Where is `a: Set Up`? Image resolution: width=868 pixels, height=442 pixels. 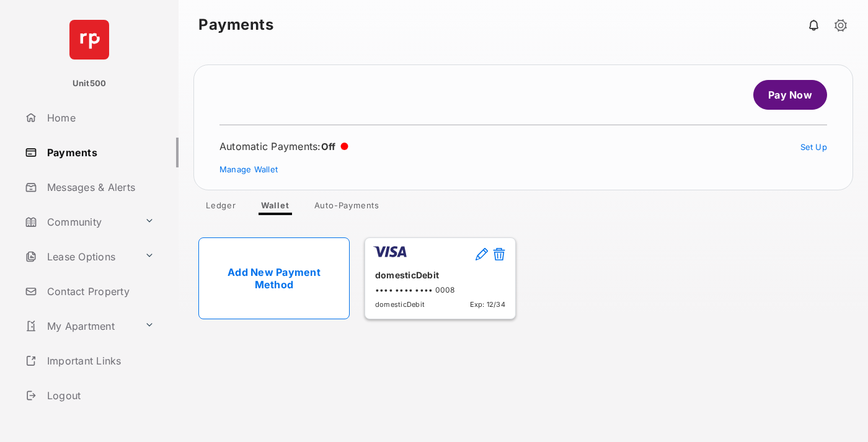
a: Set Up is located at coordinates (814, 147).